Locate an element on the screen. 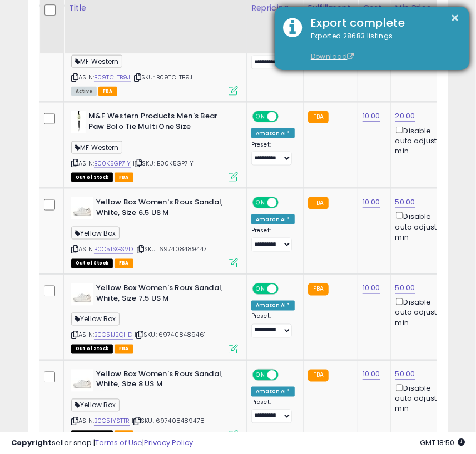 The image size is (476, 454). span: | SKU: 697408489478 is located at coordinates (167, 422).